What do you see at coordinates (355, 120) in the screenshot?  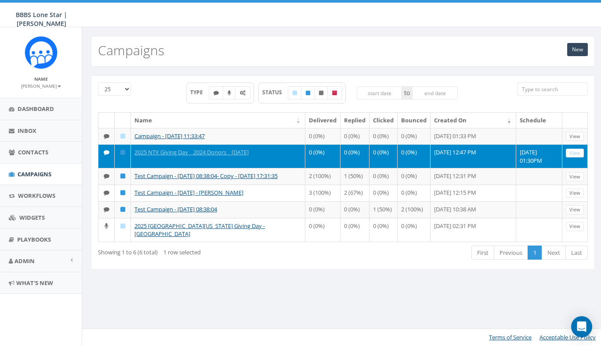 I see `th: Replied` at bounding box center [355, 120].